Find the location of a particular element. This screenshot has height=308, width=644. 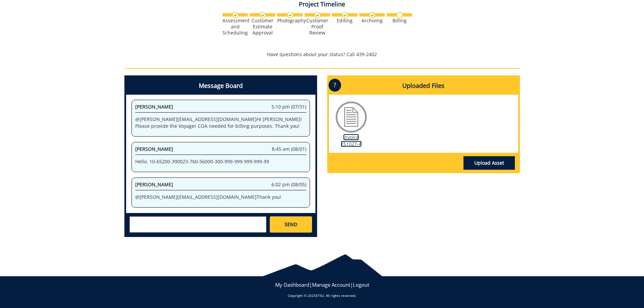

a: My Dashboard is located at coordinates (292, 284).